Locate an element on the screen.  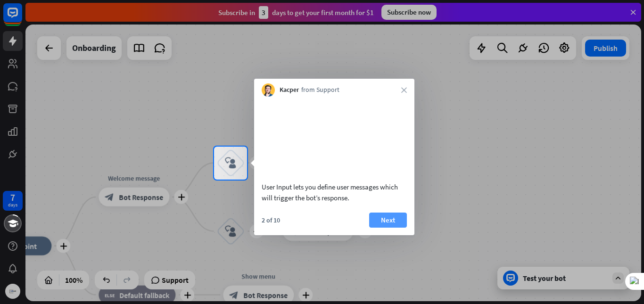
i: close is located at coordinates (404, 90).